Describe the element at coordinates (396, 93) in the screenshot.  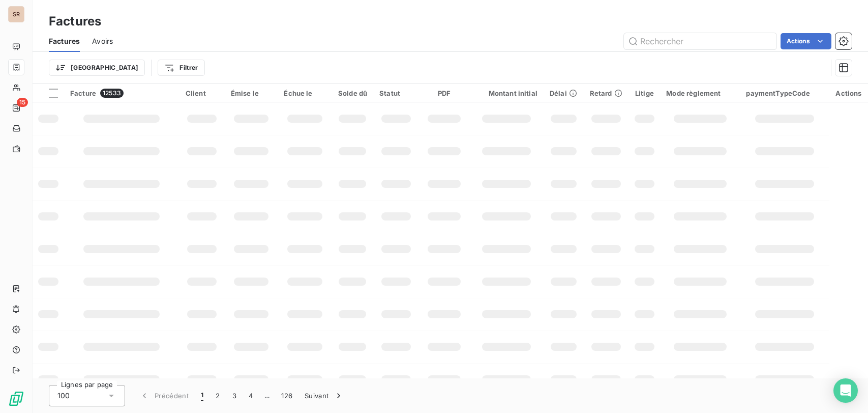
I see `div: Statut` at that location.